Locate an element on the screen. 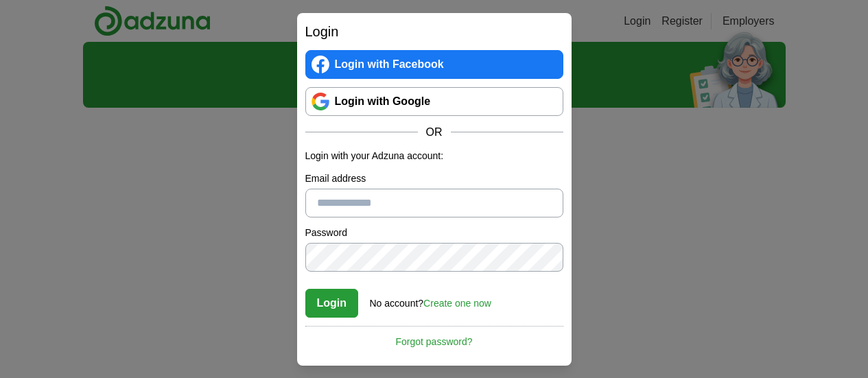 Image resolution: width=868 pixels, height=378 pixels. h2: Login is located at coordinates (434, 31).